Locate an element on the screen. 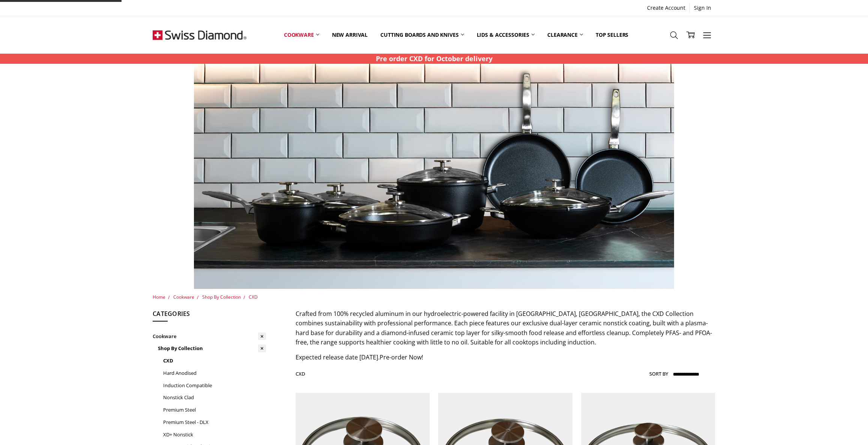  span: Pre-order Now! is located at coordinates (402, 357).